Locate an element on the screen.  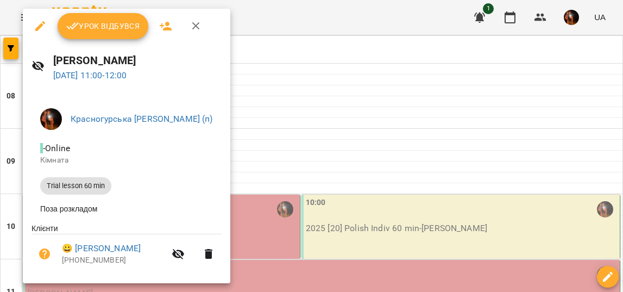
ul: Клієнти is located at coordinates (127, 250).